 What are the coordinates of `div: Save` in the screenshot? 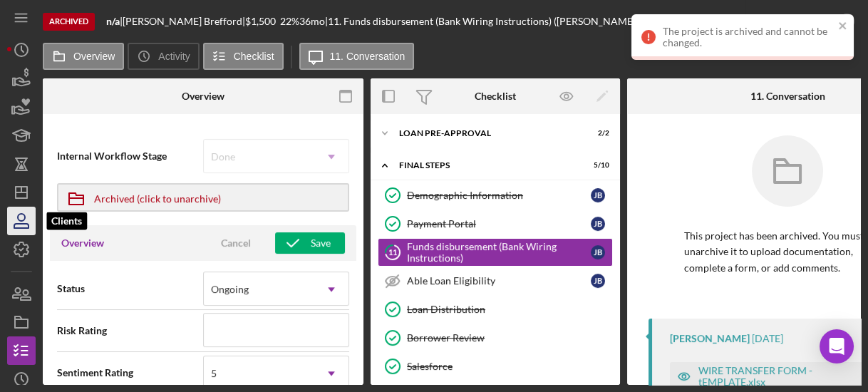 It's located at (321, 243).